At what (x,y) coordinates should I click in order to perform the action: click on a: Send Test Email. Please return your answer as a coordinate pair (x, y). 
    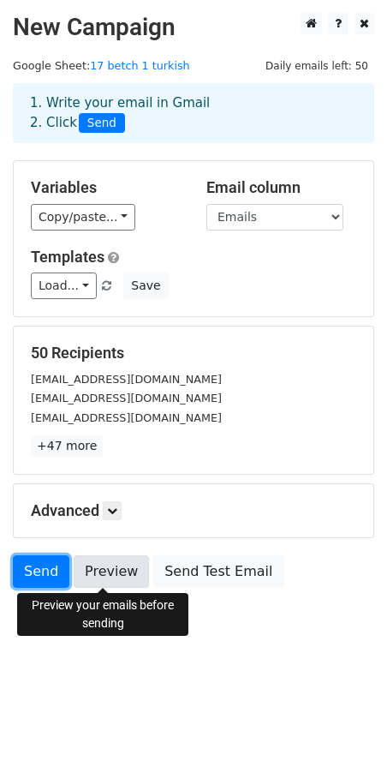
    Looking at the image, I should click on (218, 571).